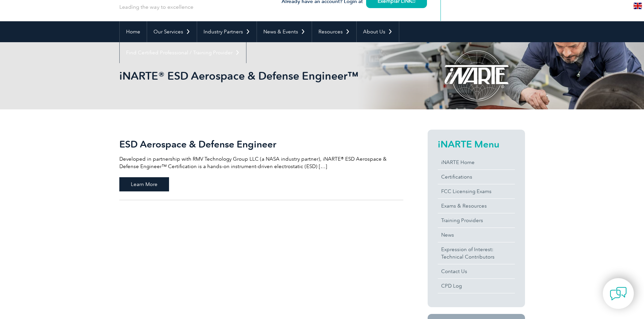  Describe the element at coordinates (476, 163) in the screenshot. I see `a: iNARTE Home` at that location.